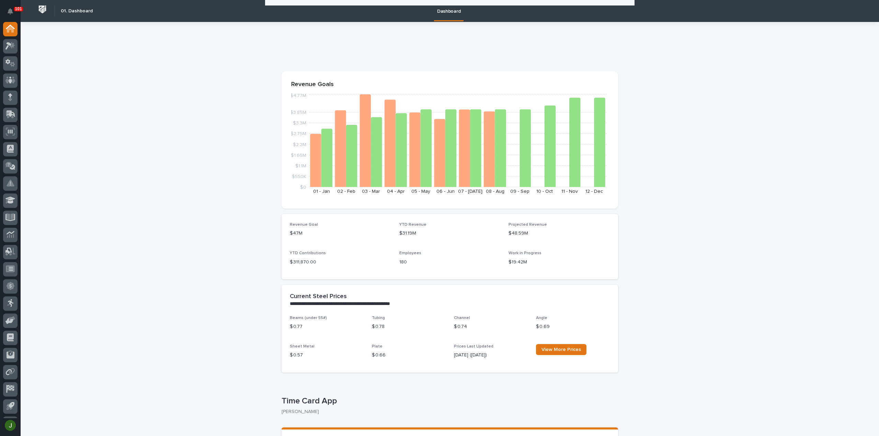 This screenshot has width=879, height=436. Describe the element at coordinates (301, 166) in the screenshot. I see `tspan: $1.1M` at that location.